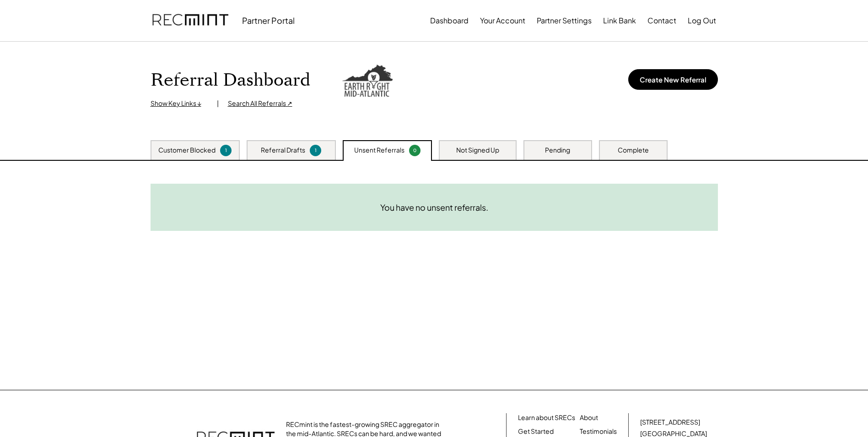 Image resolution: width=868 pixels, height=437 pixels. I want to click on img: recmint-logotype%403x.png, so click(190, 20).